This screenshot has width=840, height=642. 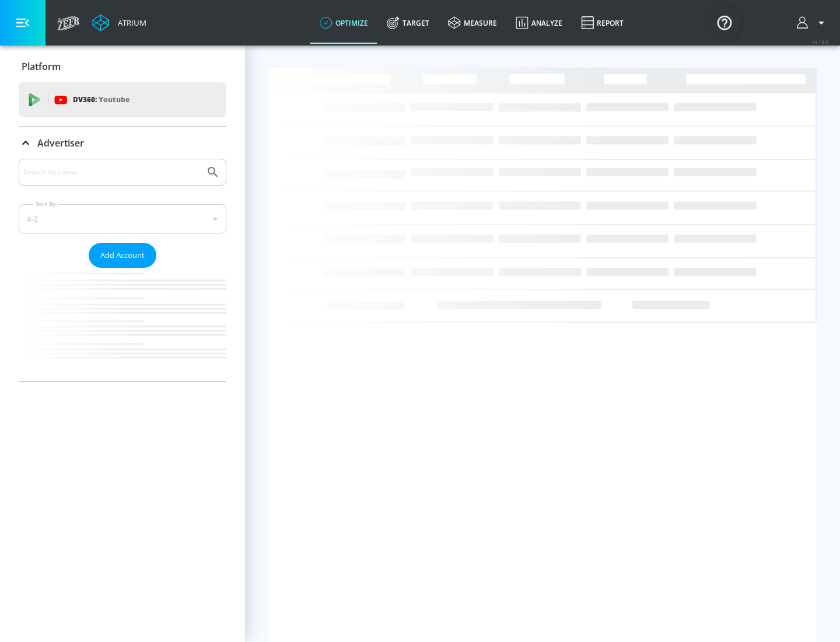 I want to click on span: Add Account, so click(x=123, y=255).